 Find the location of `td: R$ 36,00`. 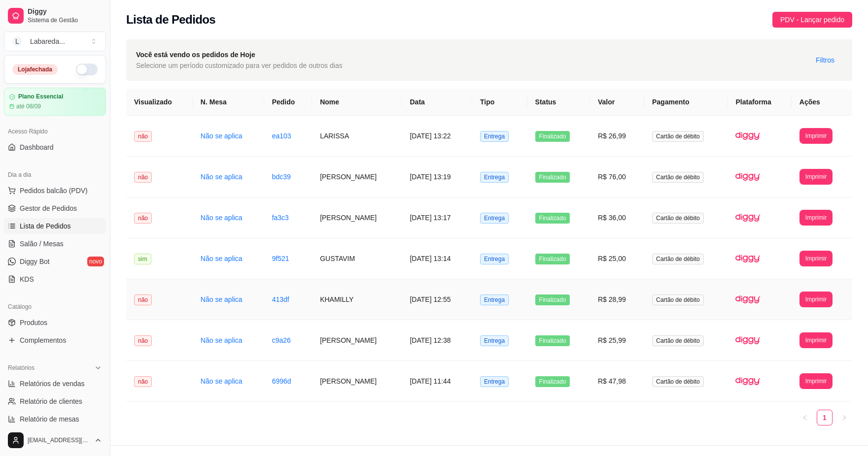

td: R$ 36,00 is located at coordinates (617, 218).